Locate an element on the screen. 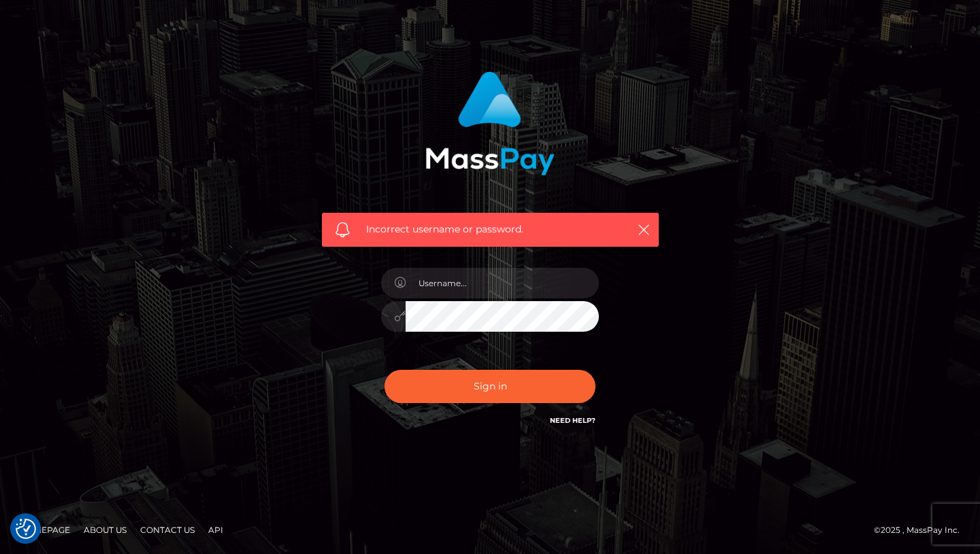  a: API is located at coordinates (216, 530).